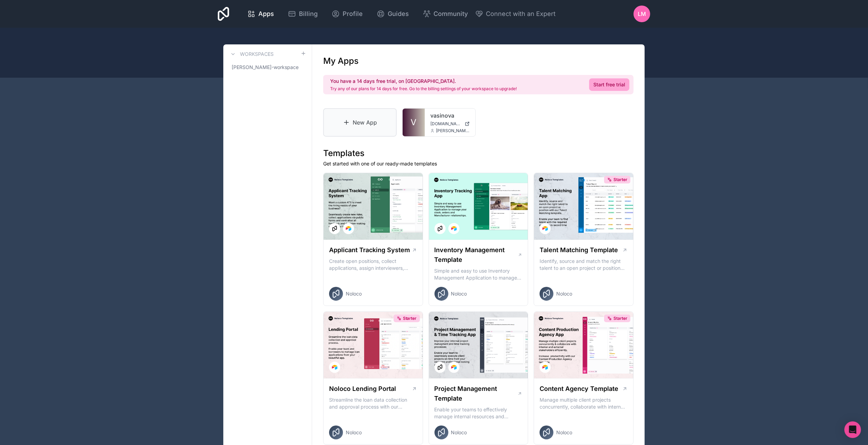 This screenshot has width=868, height=445. I want to click on a: V, so click(414, 122).